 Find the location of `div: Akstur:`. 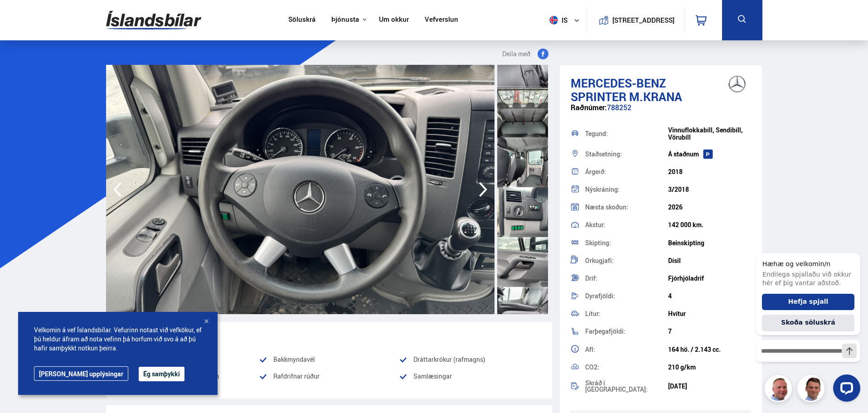

div: Akstur: is located at coordinates (627, 225).